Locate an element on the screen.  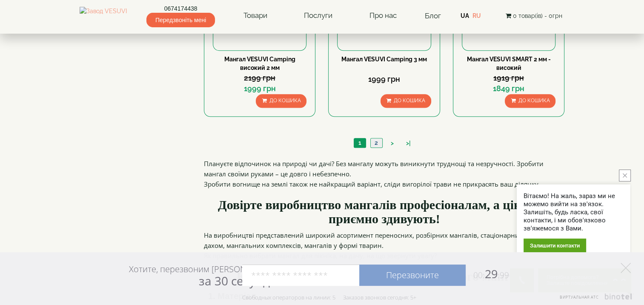
button: close button is located at coordinates (625, 176).